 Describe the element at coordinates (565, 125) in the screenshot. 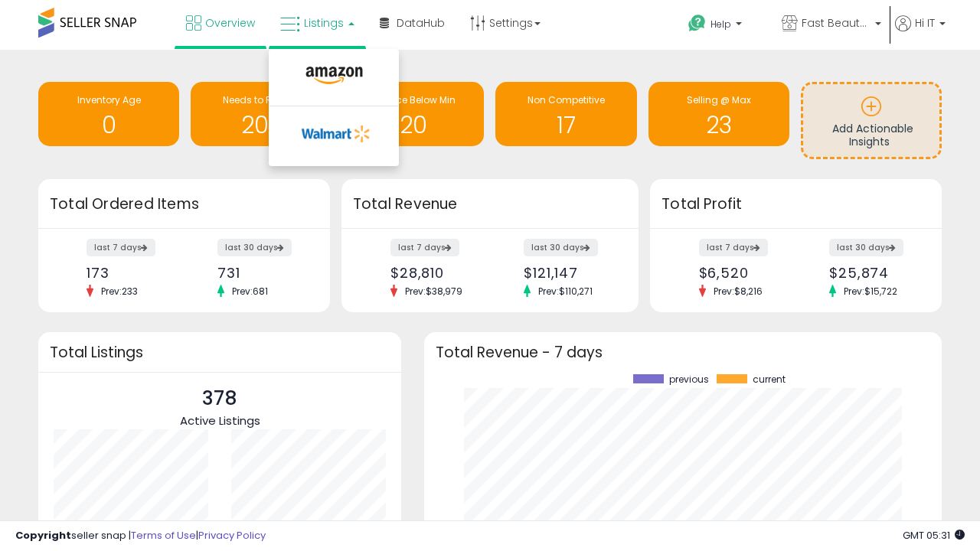

I see `h1: 17` at that location.